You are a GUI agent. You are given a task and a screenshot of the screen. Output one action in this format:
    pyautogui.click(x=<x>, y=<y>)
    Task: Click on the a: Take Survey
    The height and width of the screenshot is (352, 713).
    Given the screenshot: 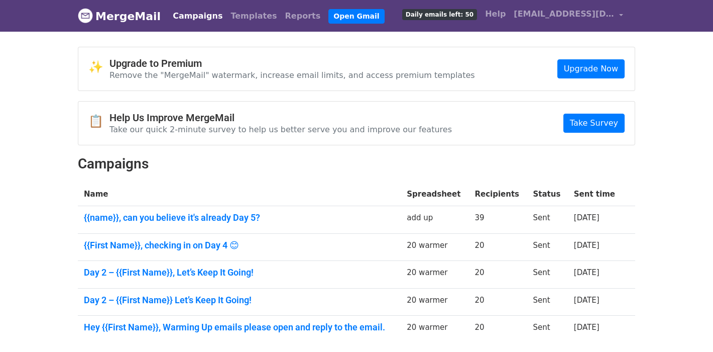 What is the action you would take?
    pyautogui.click(x=594, y=123)
    